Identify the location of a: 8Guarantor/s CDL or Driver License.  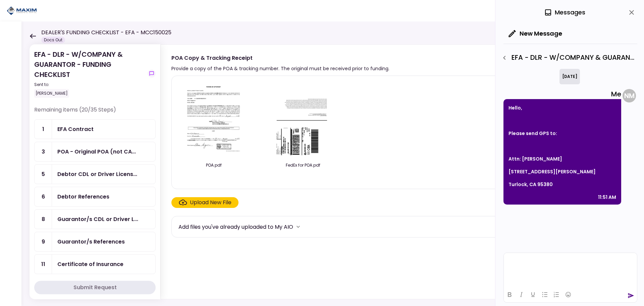
(95, 219).